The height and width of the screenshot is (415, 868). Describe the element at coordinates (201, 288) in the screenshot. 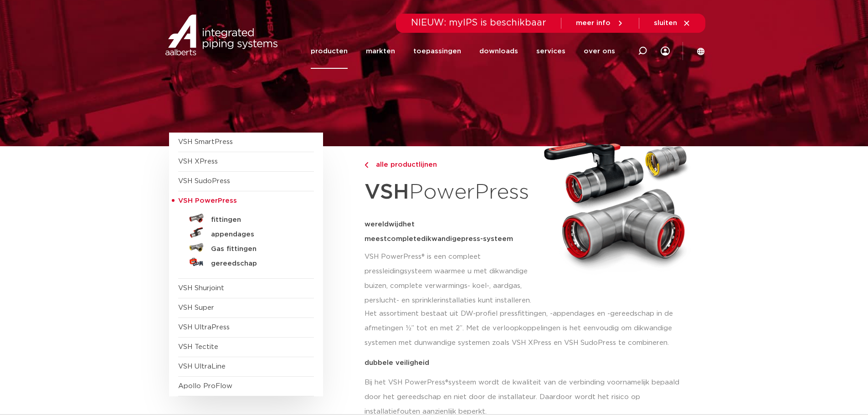

I see `span: VSH Shurjoint` at that location.